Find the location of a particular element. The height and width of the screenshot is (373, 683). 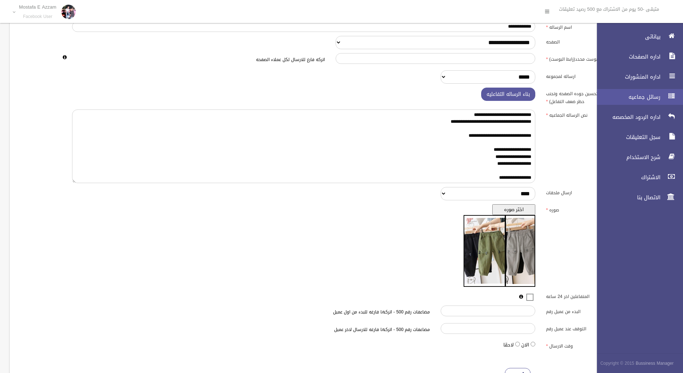

img: معاينه الصوره is located at coordinates (499, 251).